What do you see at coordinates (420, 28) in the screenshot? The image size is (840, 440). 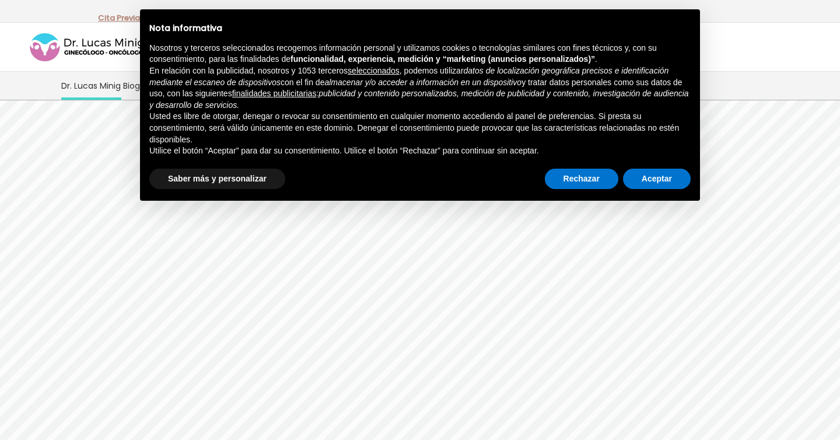 I see `h2: Nota informativa` at bounding box center [420, 28].